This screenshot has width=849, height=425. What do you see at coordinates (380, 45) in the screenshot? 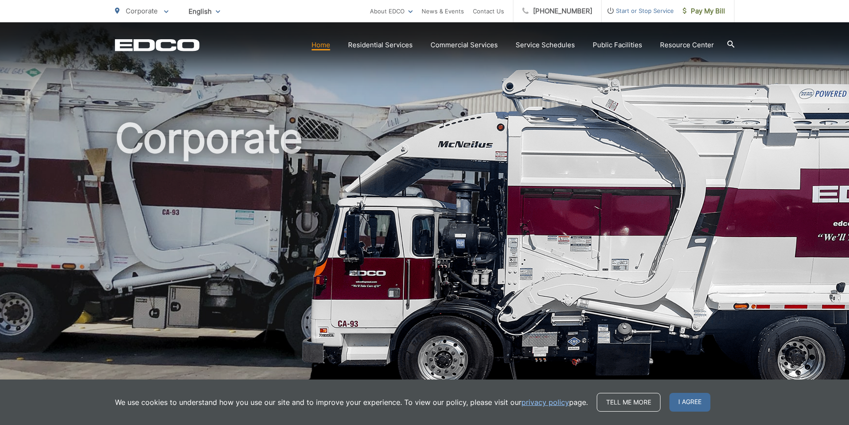
I see `a: Residential Services` at bounding box center [380, 45].